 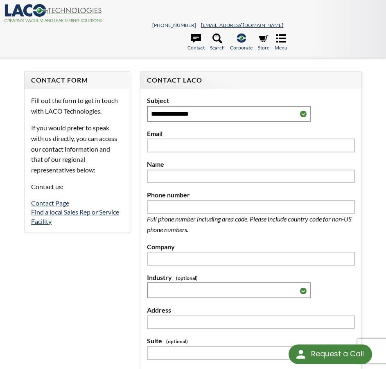 I want to click on h4: Contact LACO, so click(x=251, y=80).